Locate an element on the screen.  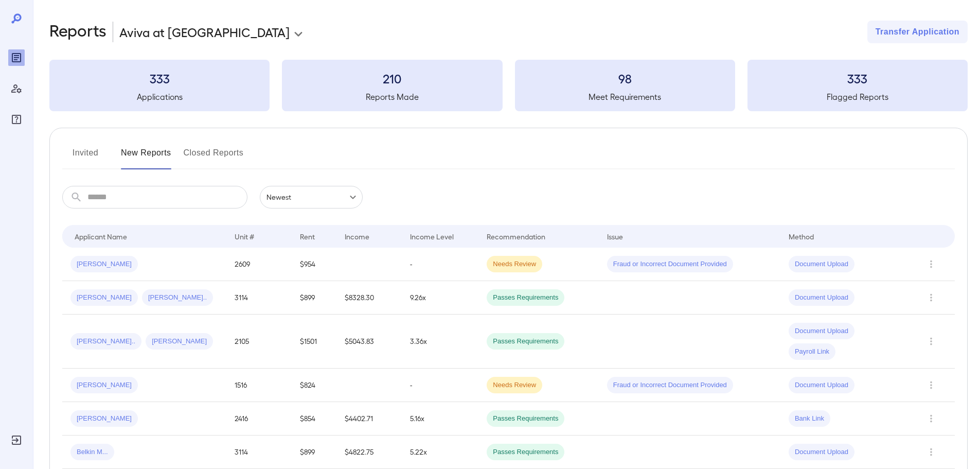
td: 2105 is located at coordinates (259, 341).